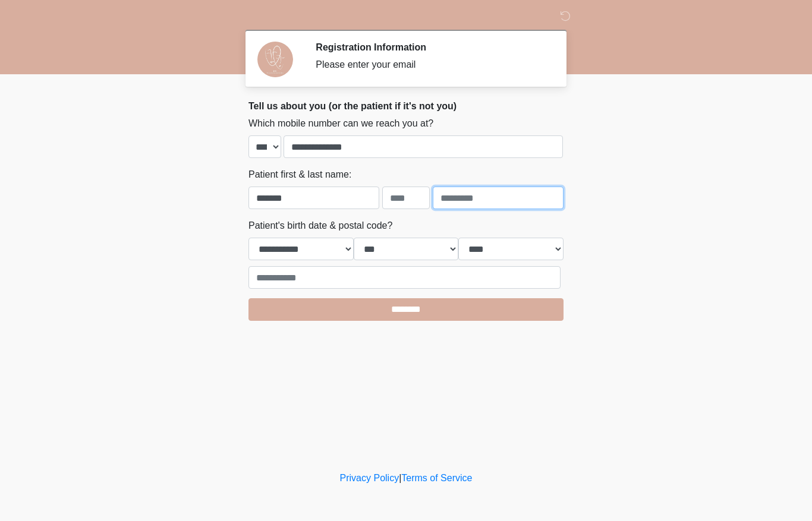  I want to click on a: Terms of Service, so click(436, 478).